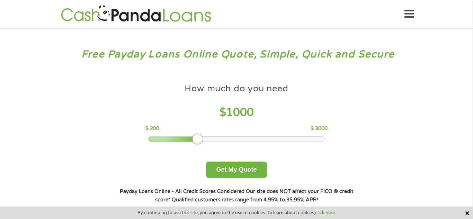 The width and height of the screenshot is (473, 219). What do you see at coordinates (240, 112) in the screenshot?
I see `span: 1000` at bounding box center [240, 112].